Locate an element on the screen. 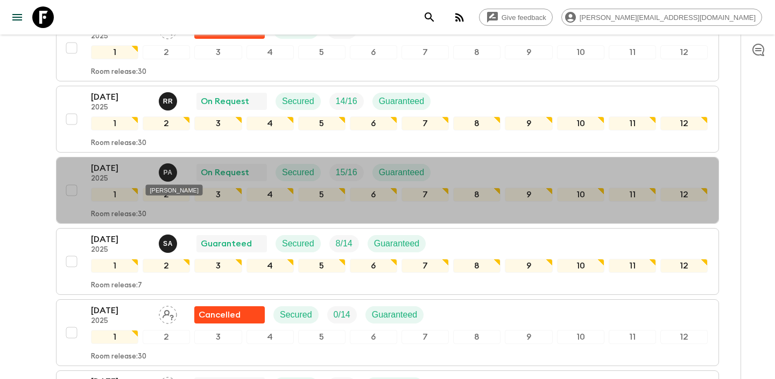 The height and width of the screenshot is (379, 775). span: Assign pack leader is located at coordinates (168, 313).